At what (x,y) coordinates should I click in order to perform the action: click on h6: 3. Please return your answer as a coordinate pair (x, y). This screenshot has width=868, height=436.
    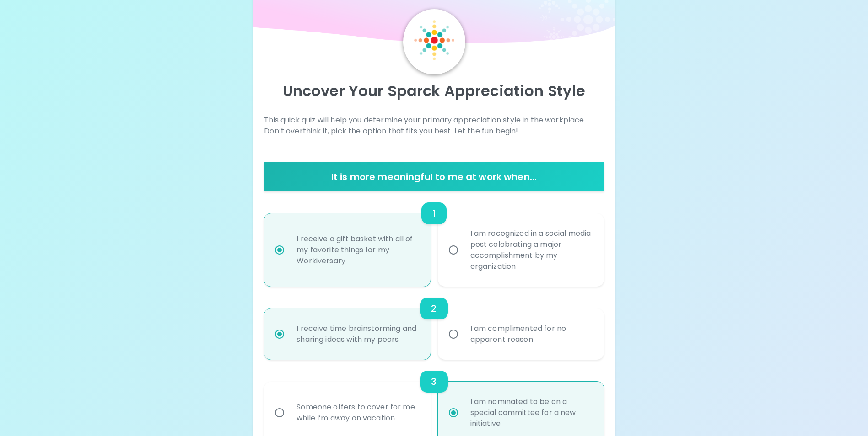
    Looking at the image, I should click on (434, 381).